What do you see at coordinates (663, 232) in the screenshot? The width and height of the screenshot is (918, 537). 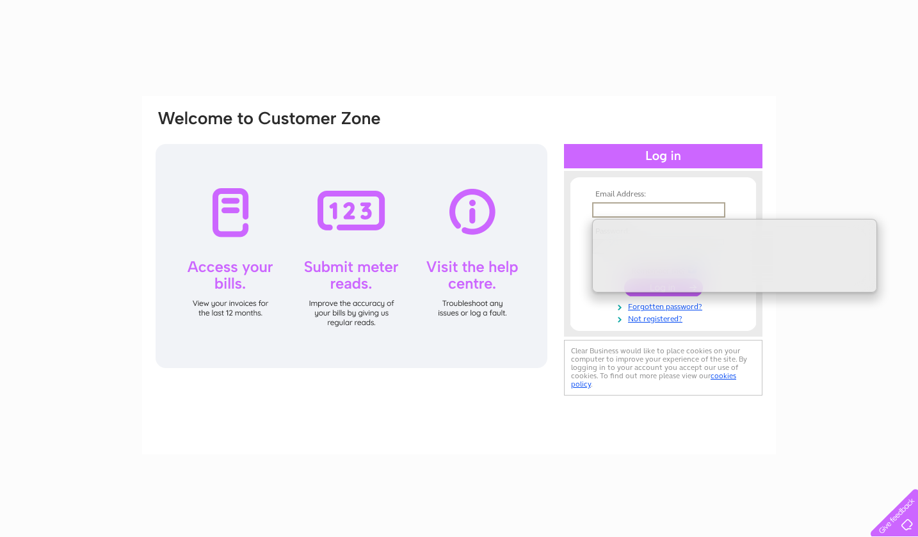 I see `th: Password:` at bounding box center [663, 232].